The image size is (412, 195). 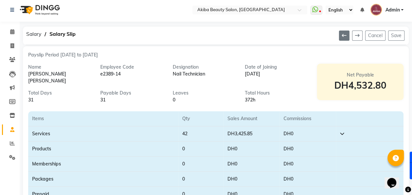 What do you see at coordinates (63, 34) in the screenshot?
I see `span: Salary Slip` at bounding box center [63, 34].